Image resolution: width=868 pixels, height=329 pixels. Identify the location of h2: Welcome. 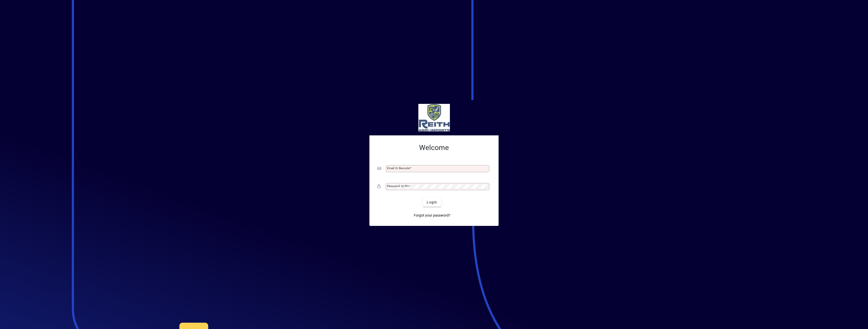
(434, 148).